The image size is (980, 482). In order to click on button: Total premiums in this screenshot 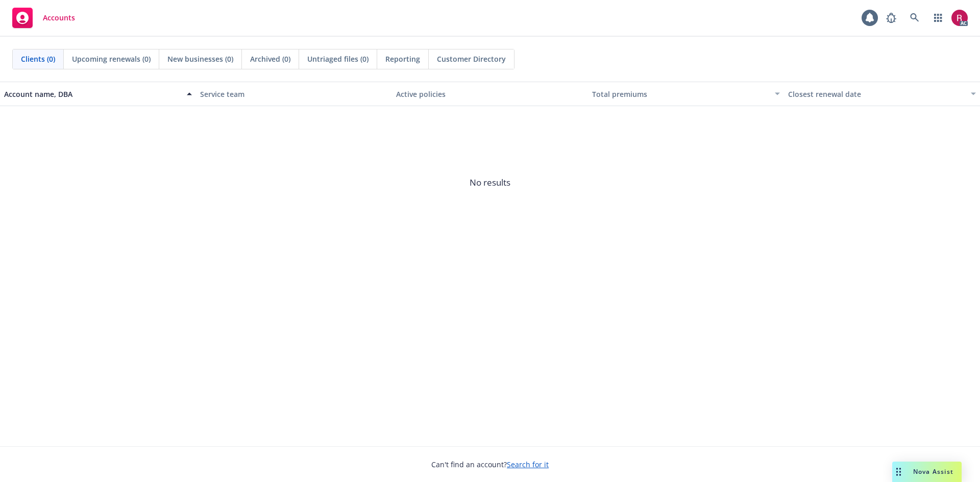, I will do `click(686, 94)`.